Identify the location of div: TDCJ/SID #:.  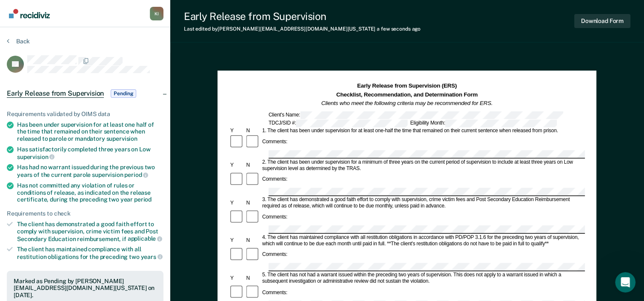
(338, 124).